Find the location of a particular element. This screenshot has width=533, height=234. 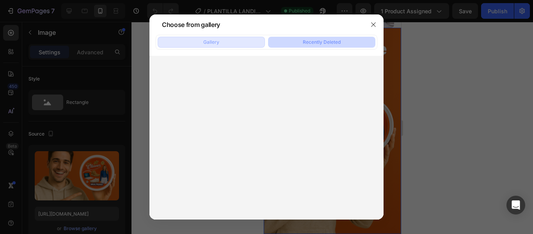

div: Recently Deleted is located at coordinates (321, 42).